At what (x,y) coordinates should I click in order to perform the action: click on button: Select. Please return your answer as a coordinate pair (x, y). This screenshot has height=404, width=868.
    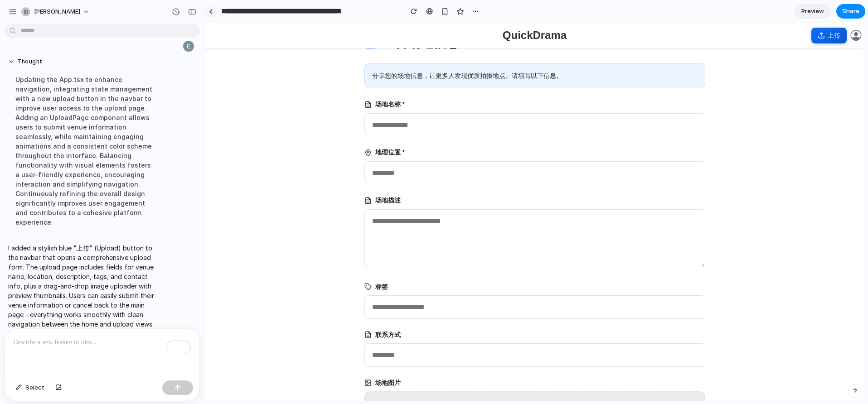
    Looking at the image, I should click on (30, 388).